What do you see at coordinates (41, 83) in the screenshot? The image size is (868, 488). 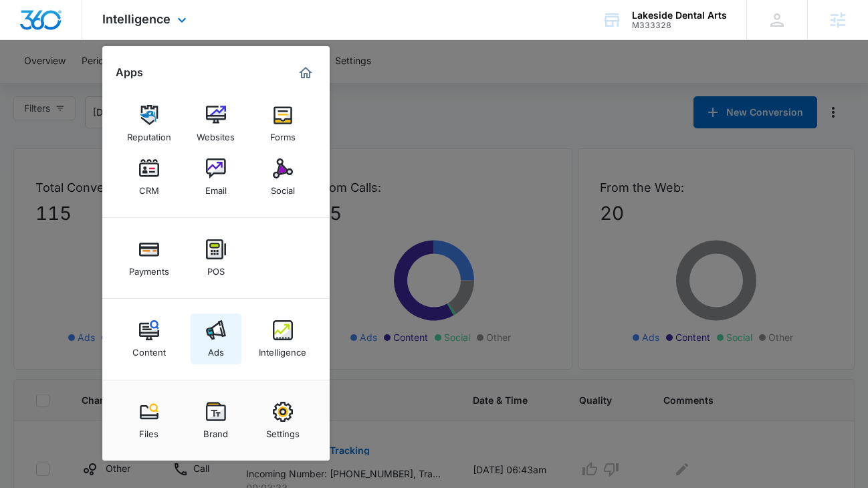 I see `img: tab_domain_overview_orange.svg` at bounding box center [41, 83].